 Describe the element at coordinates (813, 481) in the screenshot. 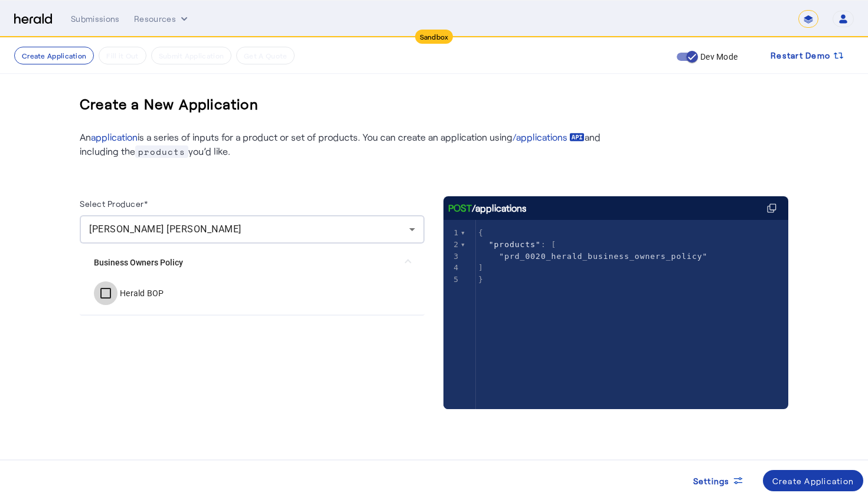

I see `div: Create Application` at that location.